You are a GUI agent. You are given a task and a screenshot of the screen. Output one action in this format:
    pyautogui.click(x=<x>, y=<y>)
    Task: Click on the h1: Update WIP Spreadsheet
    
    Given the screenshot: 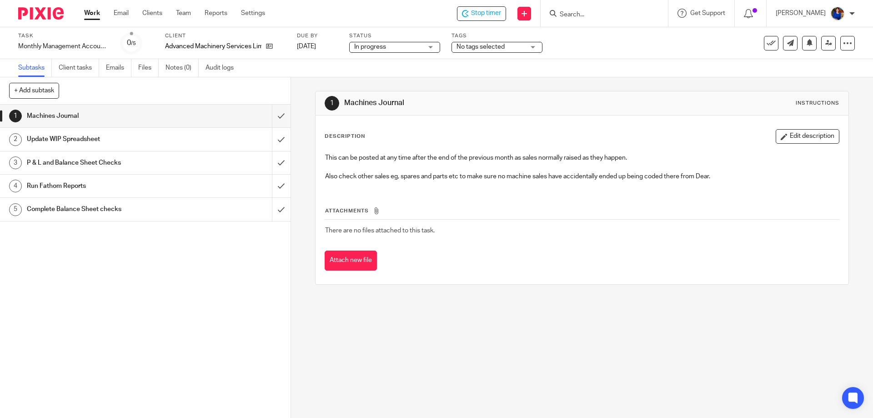 What is the action you would take?
    pyautogui.click(x=106, y=139)
    